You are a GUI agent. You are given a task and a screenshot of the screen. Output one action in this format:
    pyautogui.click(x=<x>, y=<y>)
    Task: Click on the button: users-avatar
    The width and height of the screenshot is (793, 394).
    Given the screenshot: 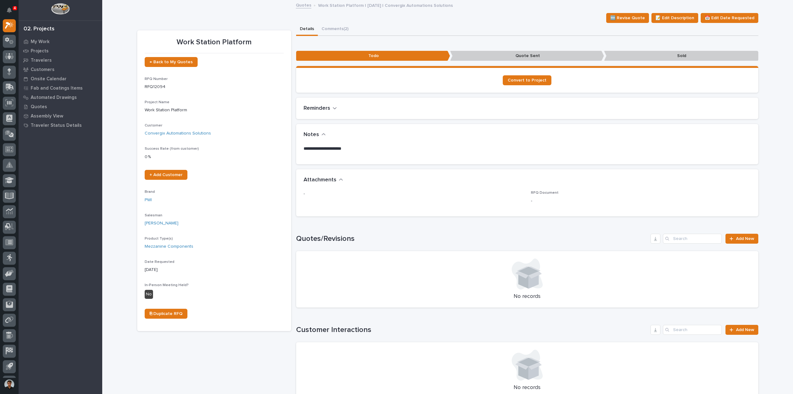 What is the action you would take?
    pyautogui.click(x=9, y=384)
    